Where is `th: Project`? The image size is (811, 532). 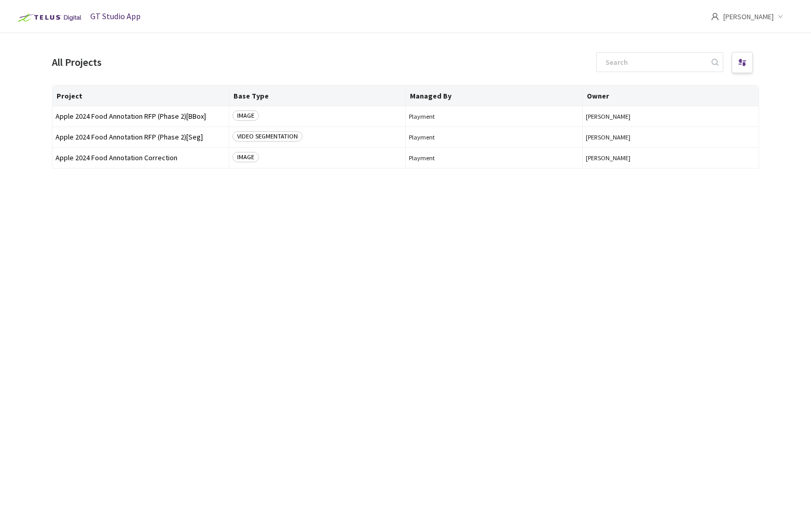
th: Project is located at coordinates (141, 96).